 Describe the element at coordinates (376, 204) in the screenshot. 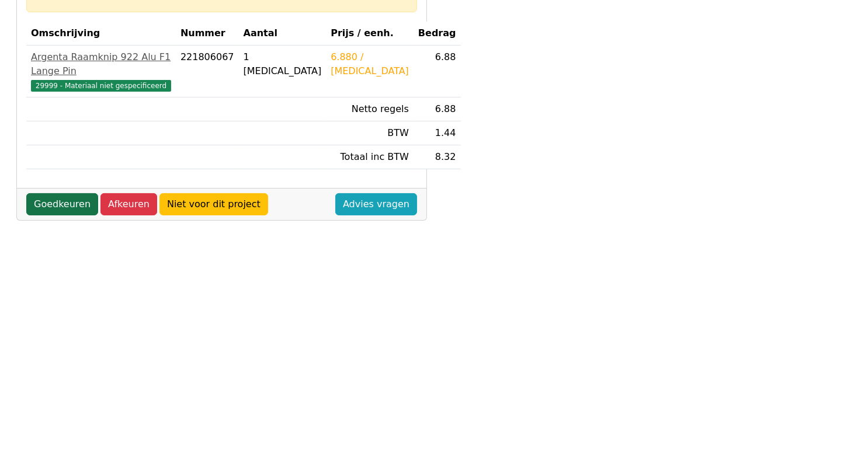

I see `a: Advies vragen` at that location.